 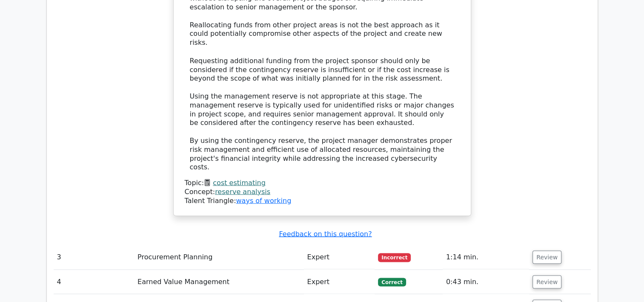 I want to click on td: 1:14 min., so click(x=486, y=257).